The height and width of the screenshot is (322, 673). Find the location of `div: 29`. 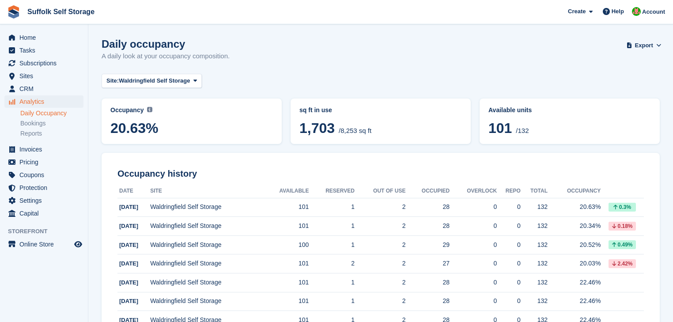

div: 29 is located at coordinates (427, 244).